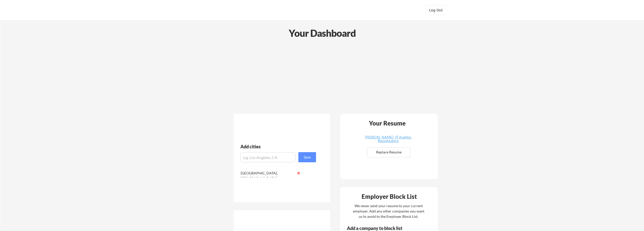 The image size is (644, 231). Describe the element at coordinates (379, 228) in the screenshot. I see `div: Add a company to block list` at that location.